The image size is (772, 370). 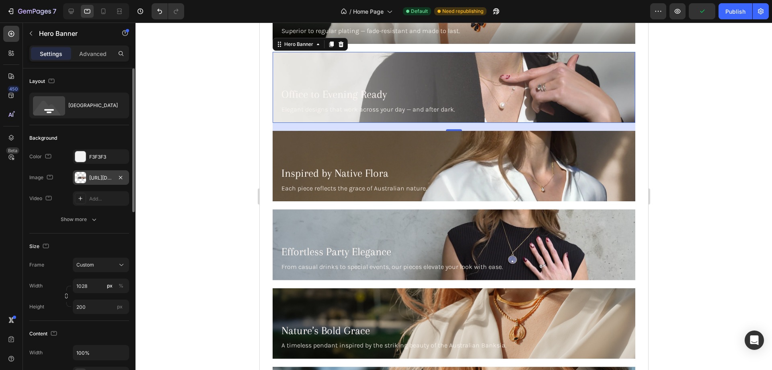 I want to click on div: Width, so click(x=36, y=352).